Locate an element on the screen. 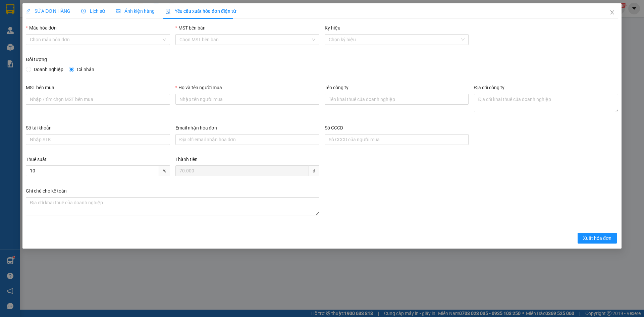 The image size is (644, 317). input: Tên công ty is located at coordinates (397, 99).